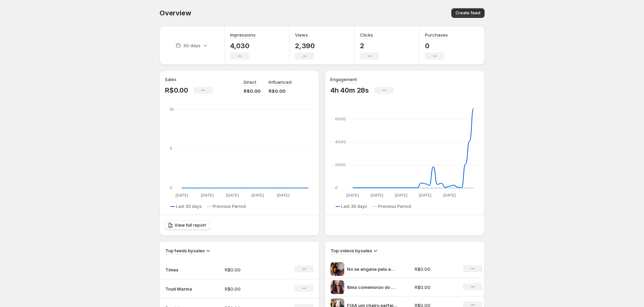 The width and height of the screenshot is (644, 307). Describe the element at coordinates (367, 35) in the screenshot. I see `h3: Clicks` at that location.